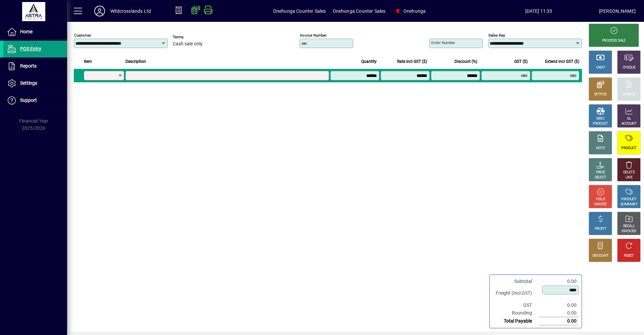 The width and height of the screenshot is (644, 335). I want to click on td: Freight (Incl GST), so click(516, 293).